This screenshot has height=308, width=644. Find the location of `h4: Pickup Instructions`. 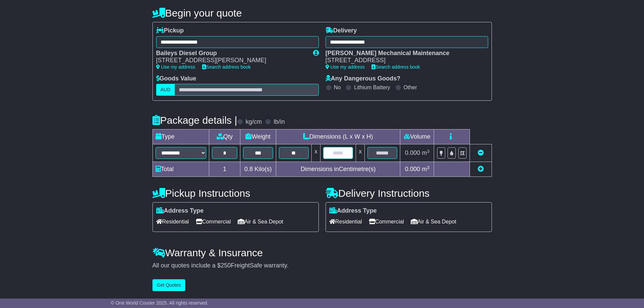

h4: Pickup Instructions is located at coordinates (236, 193).